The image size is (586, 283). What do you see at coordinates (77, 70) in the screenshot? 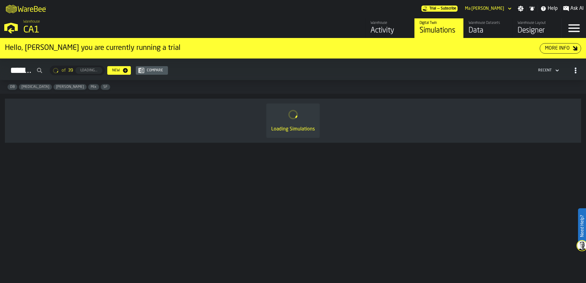
I see `div: ButtonLoadMore-Loading...-Prev-First-Last` at bounding box center [77, 70].